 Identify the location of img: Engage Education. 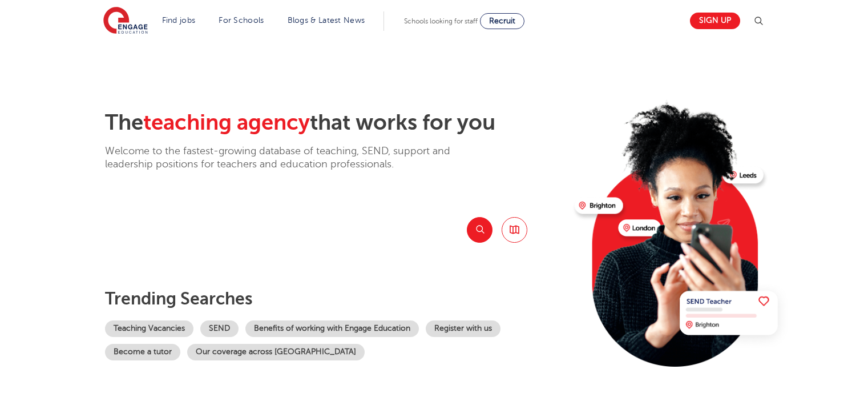
(126, 21).